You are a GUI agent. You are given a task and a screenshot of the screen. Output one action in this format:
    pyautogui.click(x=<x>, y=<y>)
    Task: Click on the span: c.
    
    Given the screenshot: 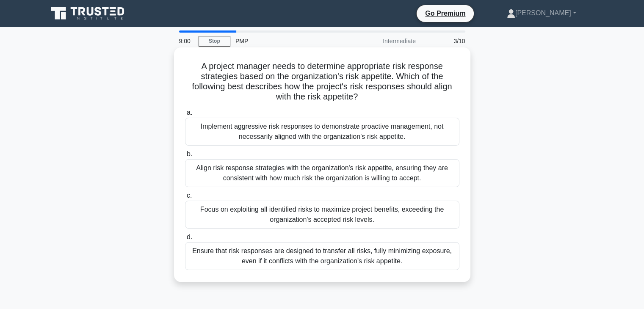 What is the action you would take?
    pyautogui.click(x=190, y=195)
    